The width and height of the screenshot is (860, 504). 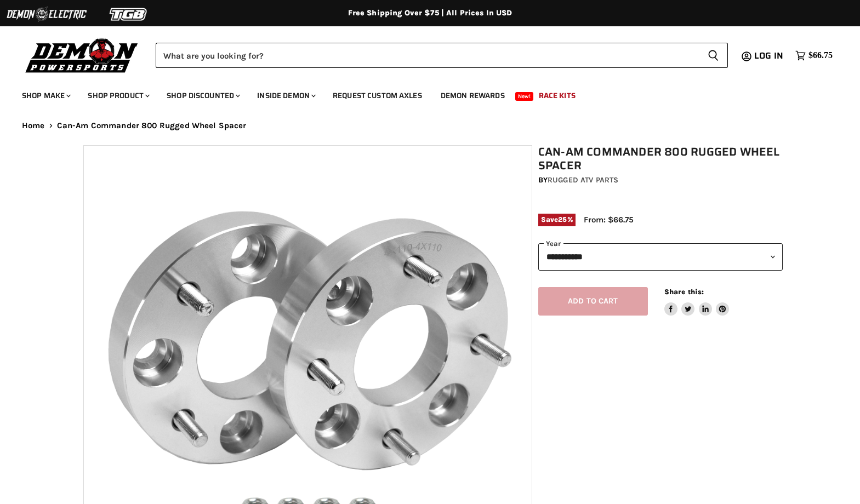 I want to click on h1: Can-Am Commander 800 Rugged Wheel Spacer, so click(x=660, y=159).